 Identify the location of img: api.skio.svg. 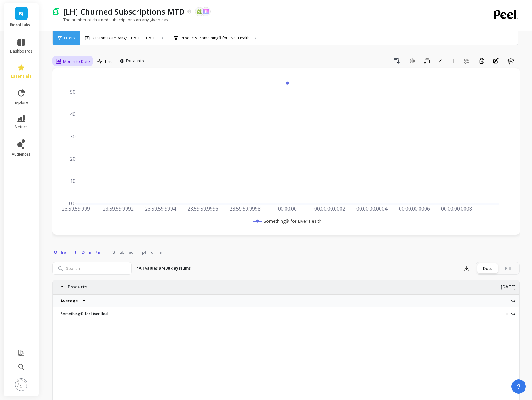
(206, 12).